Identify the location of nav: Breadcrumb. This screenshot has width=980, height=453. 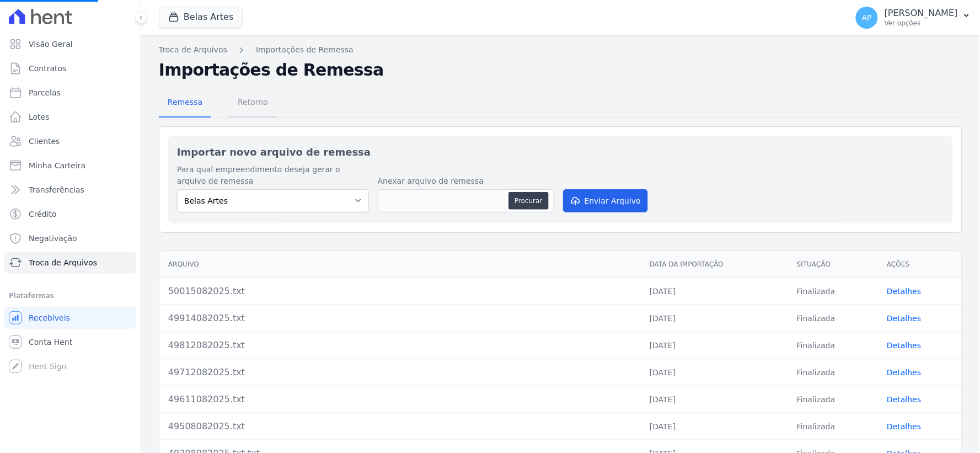
(560, 50).